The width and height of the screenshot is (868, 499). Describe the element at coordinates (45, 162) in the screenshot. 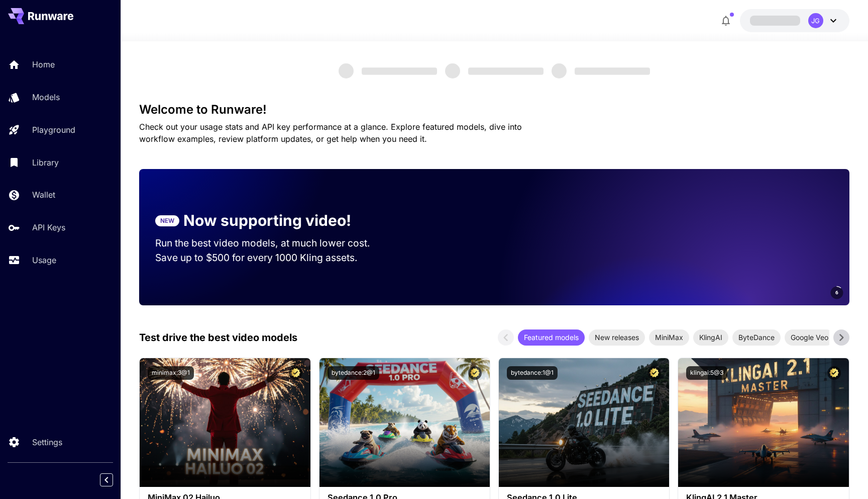

I see `p: Library` at that location.